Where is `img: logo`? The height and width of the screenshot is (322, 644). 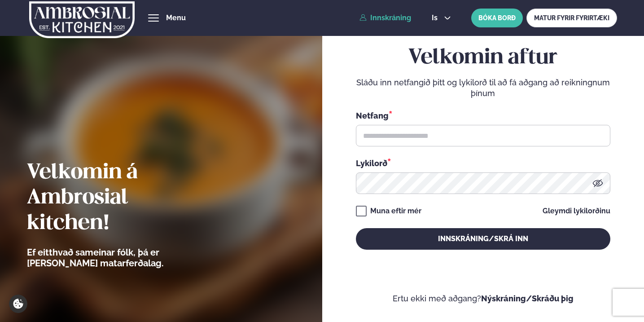
img: logo is located at coordinates (82, 20).